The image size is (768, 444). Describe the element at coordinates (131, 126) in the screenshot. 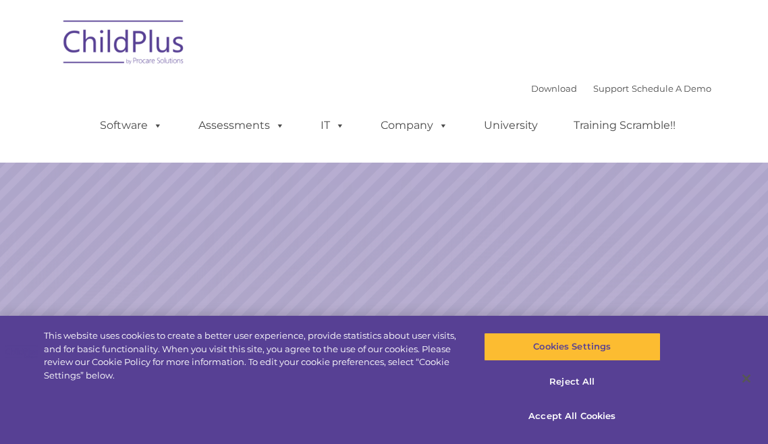

I see `a: Software` at that location.